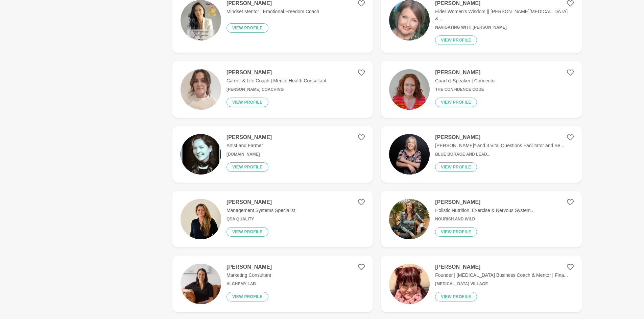 This screenshot has height=319, width=644. What do you see at coordinates (485, 219) in the screenshot?
I see `h6: Nourish and Wild` at bounding box center [485, 219].